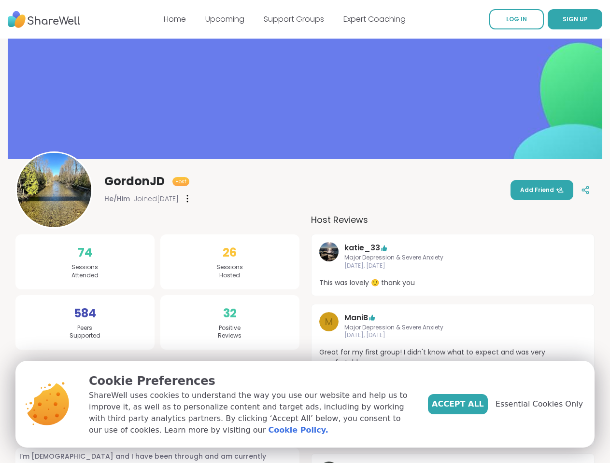  I want to click on span: Positive Reviews, so click(229, 333).